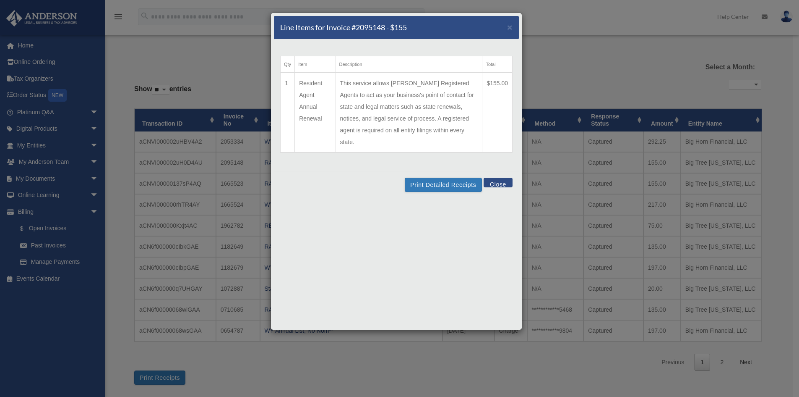 This screenshot has height=397, width=799. What do you see at coordinates (344, 27) in the screenshot?
I see `h5: Line Items for Invoice #2095148 - $155` at bounding box center [344, 27].